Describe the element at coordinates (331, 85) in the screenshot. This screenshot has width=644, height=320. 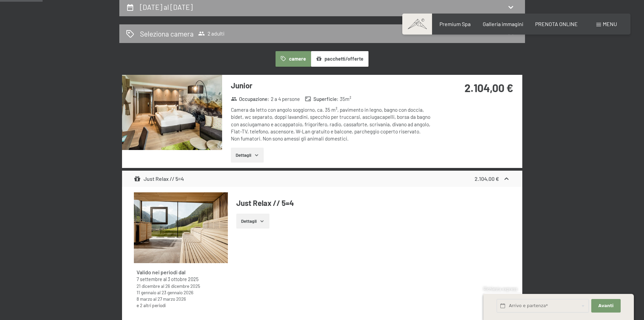
I see `h3: Junior` at that location.